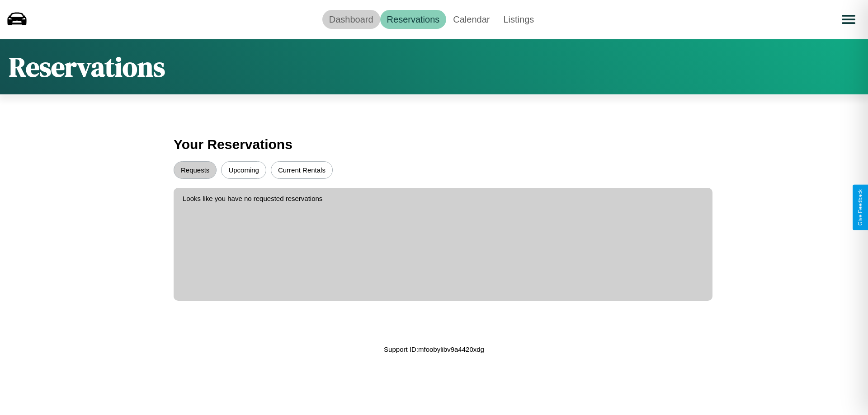 This screenshot has width=868, height=415. I want to click on a: Reservations, so click(413, 19).